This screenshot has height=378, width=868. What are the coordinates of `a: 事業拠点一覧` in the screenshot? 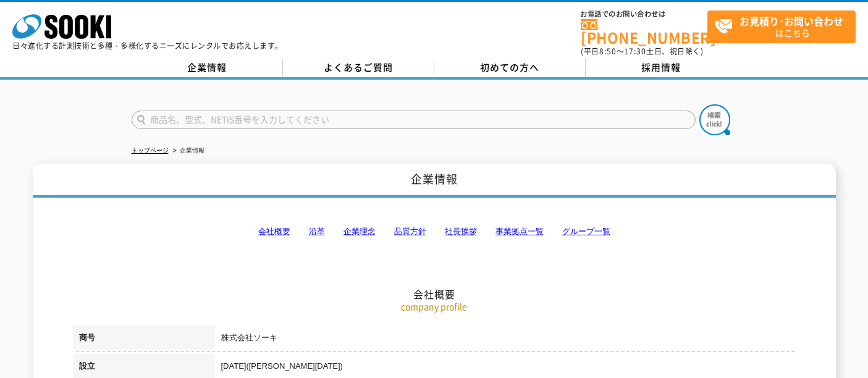 It's located at (520, 231).